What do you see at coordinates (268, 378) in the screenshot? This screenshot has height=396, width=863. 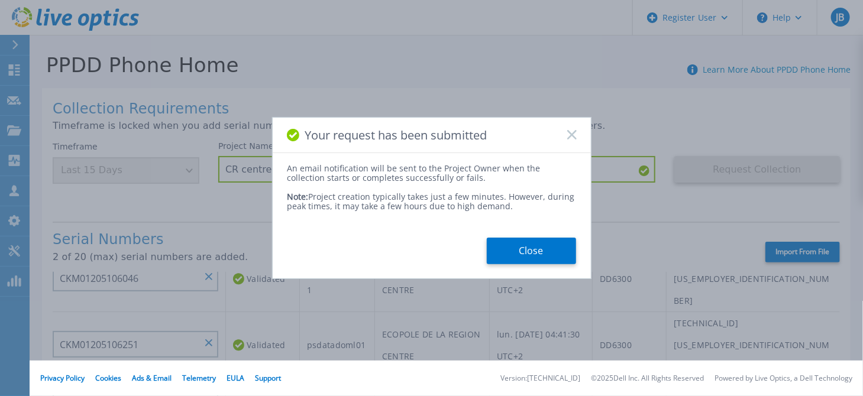 I see `a: Support` at bounding box center [268, 378].